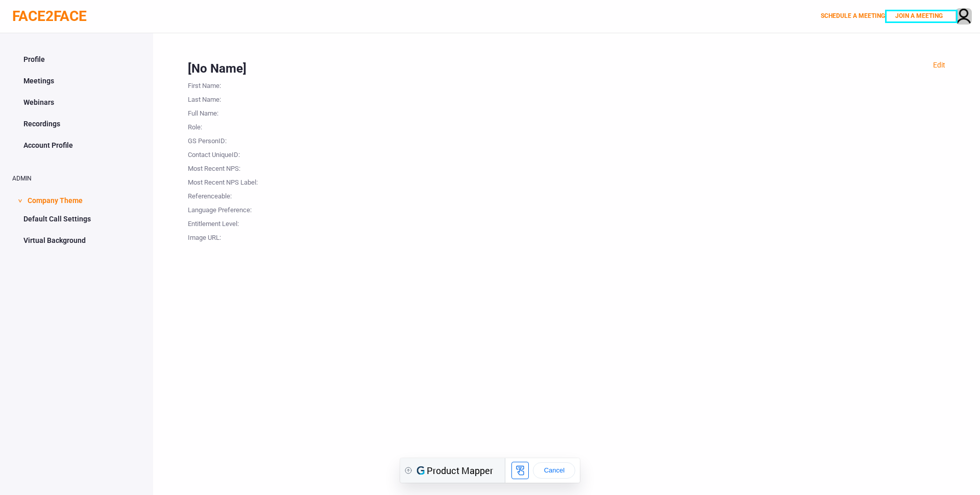  I want to click on a: FACE2FACE, so click(49, 16).